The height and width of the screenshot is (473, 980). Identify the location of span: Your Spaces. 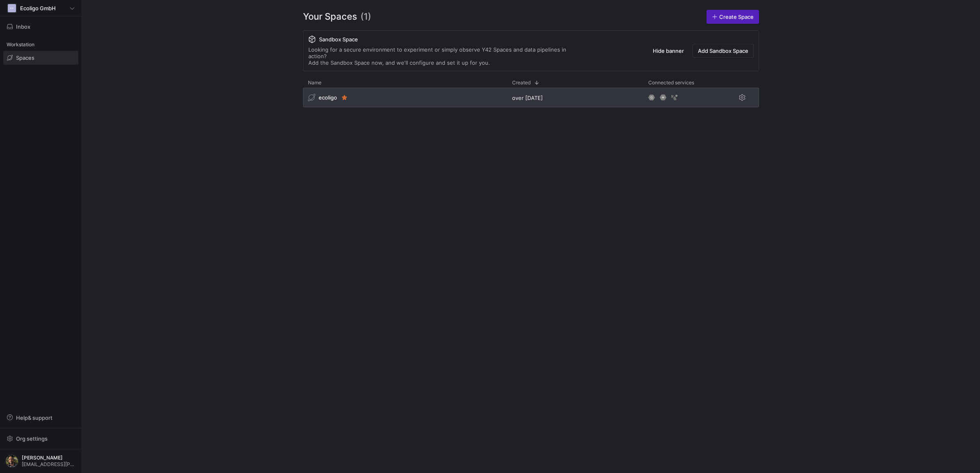
(330, 17).